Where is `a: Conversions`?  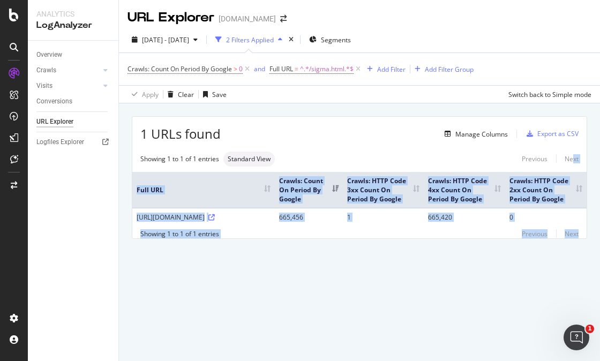
a: Conversions is located at coordinates (73, 101).